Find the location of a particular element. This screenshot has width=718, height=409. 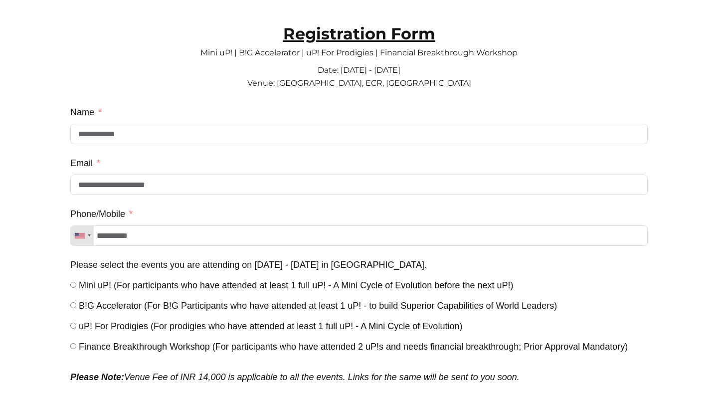

input: uP! For Prodigies (For prodigies who have attended at least 1 full uP! - A Mini Cycle of Evolution) is located at coordinates (73, 326).